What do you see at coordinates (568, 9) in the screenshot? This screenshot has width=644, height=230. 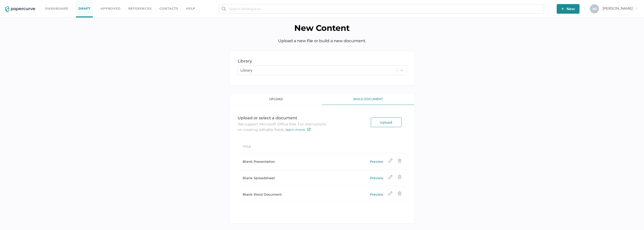 I see `span: New` at bounding box center [568, 9].